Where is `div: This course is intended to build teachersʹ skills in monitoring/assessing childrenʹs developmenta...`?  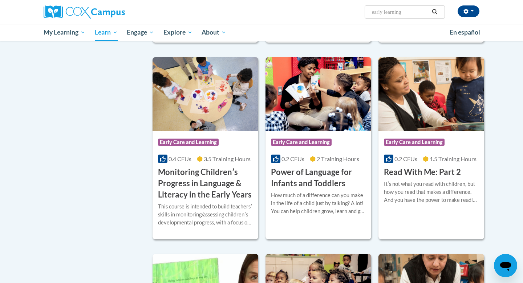
div: This course is intended to build teachersʹ skills in monitoring/assessing childrenʹs developmenta... is located at coordinates (205, 214).